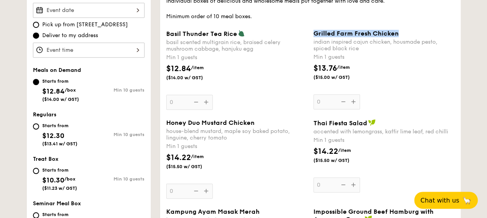  Describe the element at coordinates (45, 115) in the screenshot. I see `span: Regulars` at that location.